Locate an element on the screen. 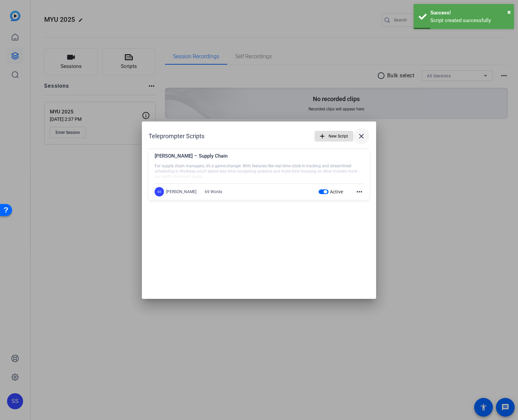  button: New Script is located at coordinates (334, 136).